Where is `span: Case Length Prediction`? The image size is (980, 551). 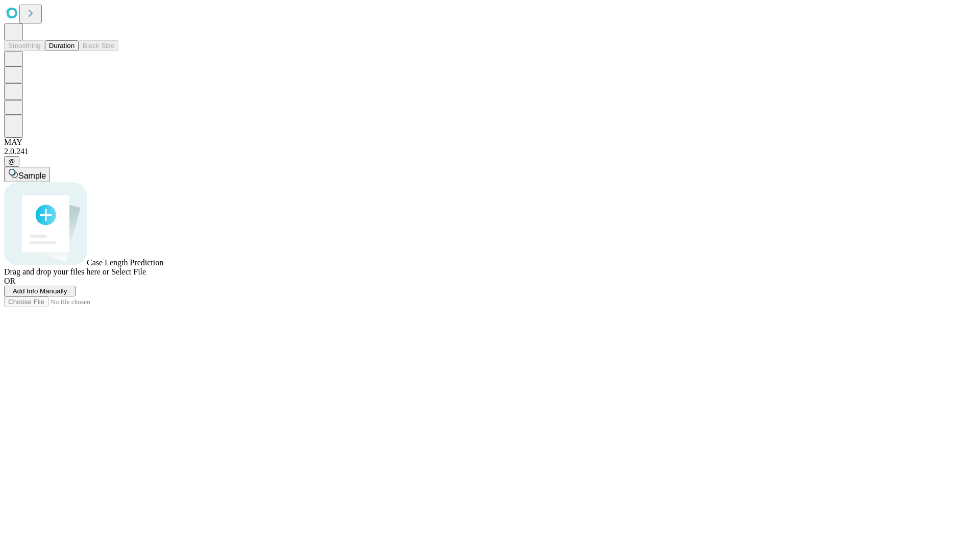 span: Case Length Prediction is located at coordinates (125, 262).